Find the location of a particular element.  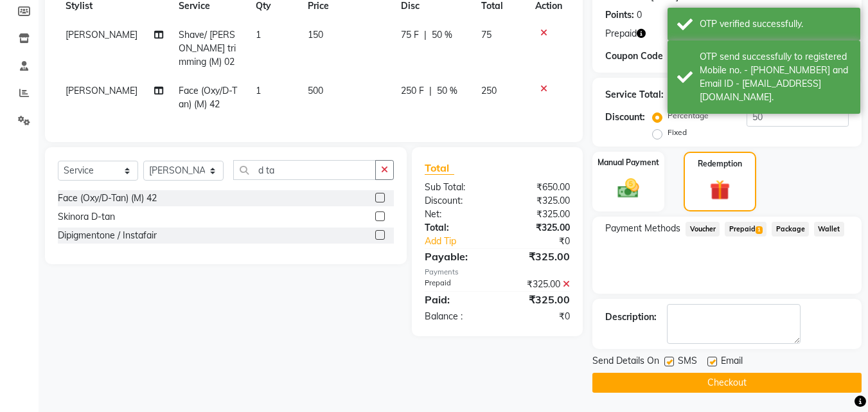

div: Face (Oxy/D-Tan) (M) 42 is located at coordinates (107, 198).